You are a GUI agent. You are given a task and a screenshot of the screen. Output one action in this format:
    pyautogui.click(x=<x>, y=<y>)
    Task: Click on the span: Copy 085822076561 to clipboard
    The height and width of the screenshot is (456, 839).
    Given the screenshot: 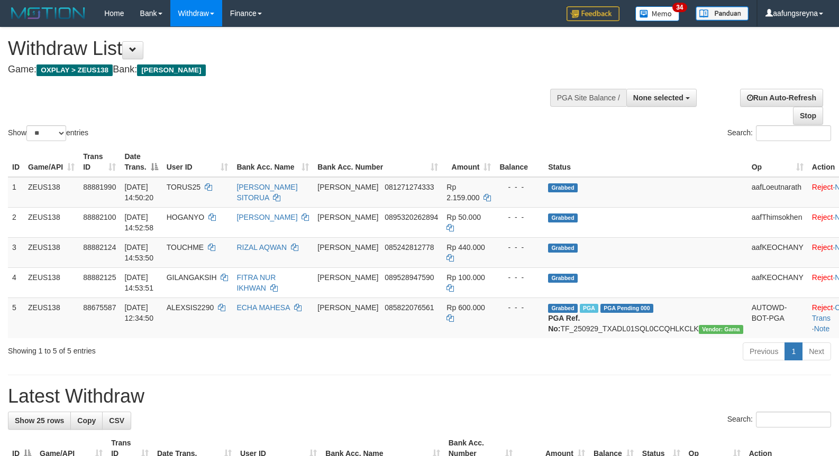 What is the action you would take?
    pyautogui.click(x=409, y=308)
    